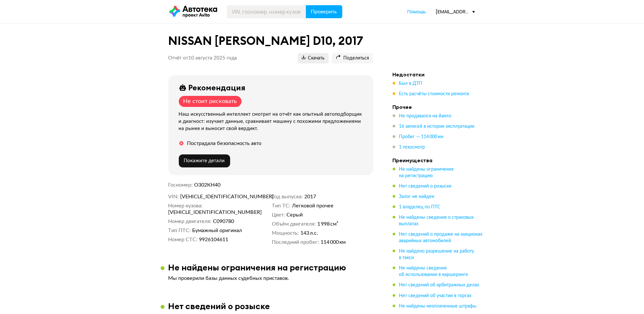 This screenshot has width=644, height=314. I want to click on dt: VIN, so click(174, 197).